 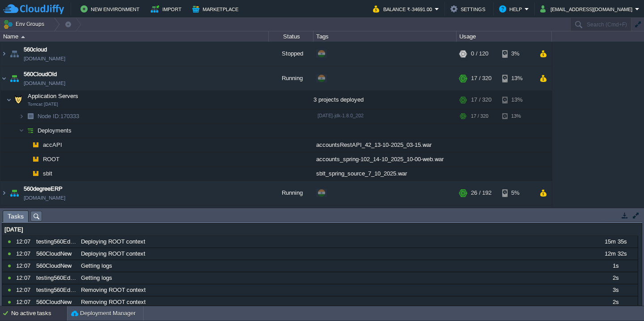 I want to click on a: accAPI, so click(x=53, y=145).